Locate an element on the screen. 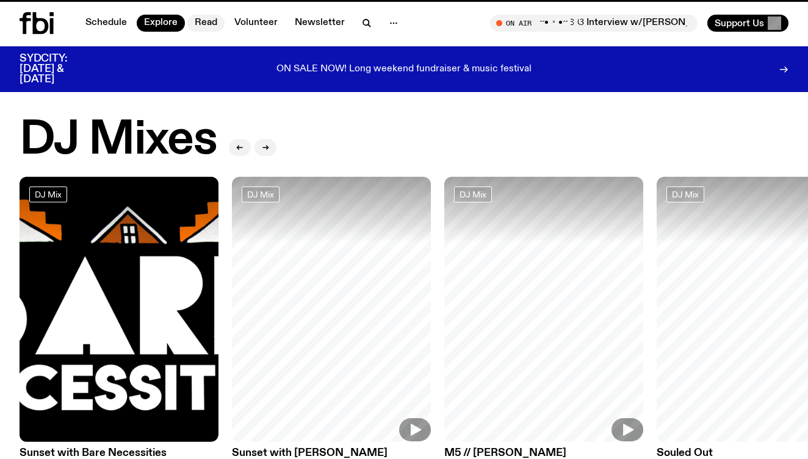 Image resolution: width=808 pixels, height=459 pixels. h3: Sunset with Bare Necessities is located at coordinates (119, 453).